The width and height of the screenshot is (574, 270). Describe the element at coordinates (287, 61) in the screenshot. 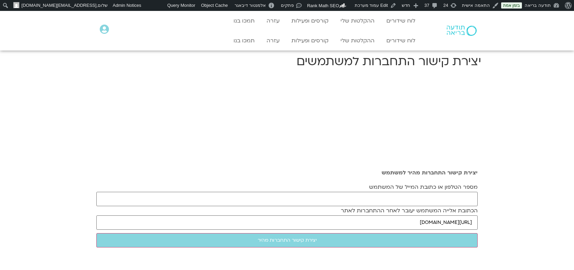

I see `h1: יצירת קישור התחברות למשתמשים` at that location.